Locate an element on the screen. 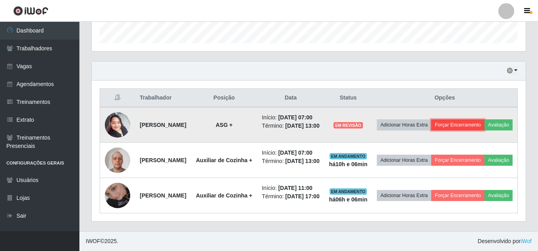 This screenshot has height=251, width=538. strong: há 10 h e 06 min is located at coordinates (348, 164).